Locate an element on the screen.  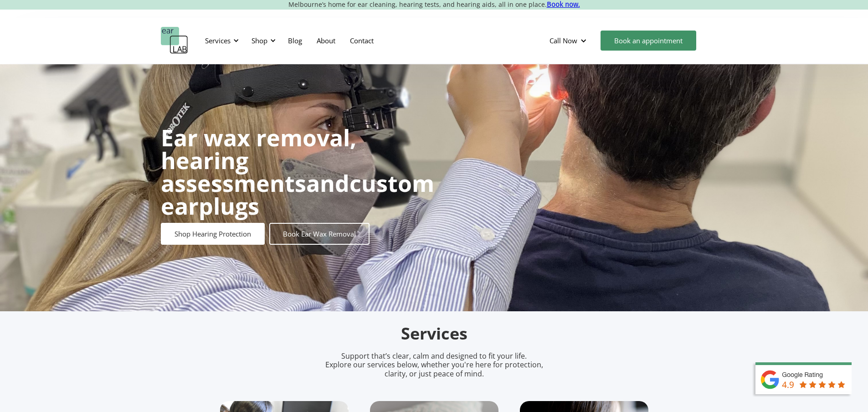
a: Blog is located at coordinates (295, 41).